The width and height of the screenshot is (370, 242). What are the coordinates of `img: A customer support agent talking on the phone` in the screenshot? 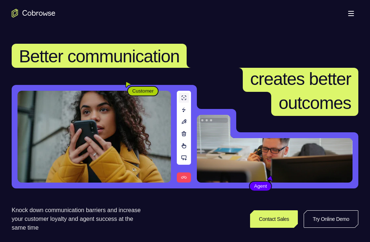 It's located at (275, 149).